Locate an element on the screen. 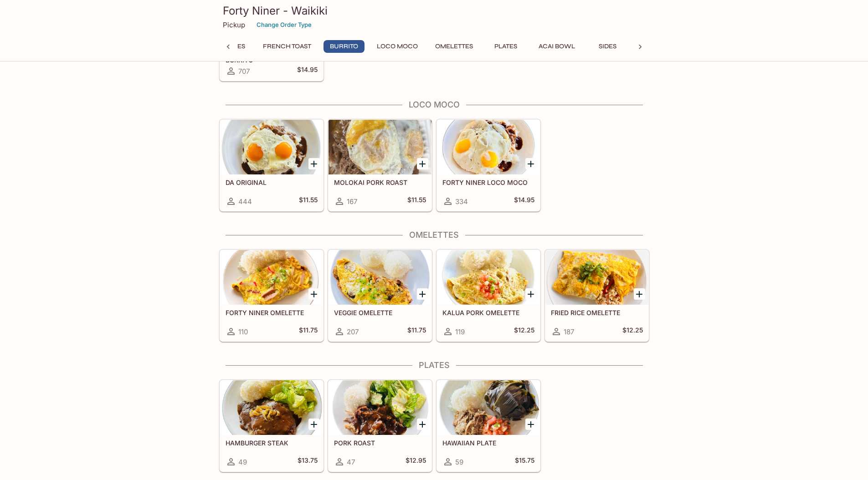 This screenshot has width=868, height=480. button: Burrito is located at coordinates (344, 47).